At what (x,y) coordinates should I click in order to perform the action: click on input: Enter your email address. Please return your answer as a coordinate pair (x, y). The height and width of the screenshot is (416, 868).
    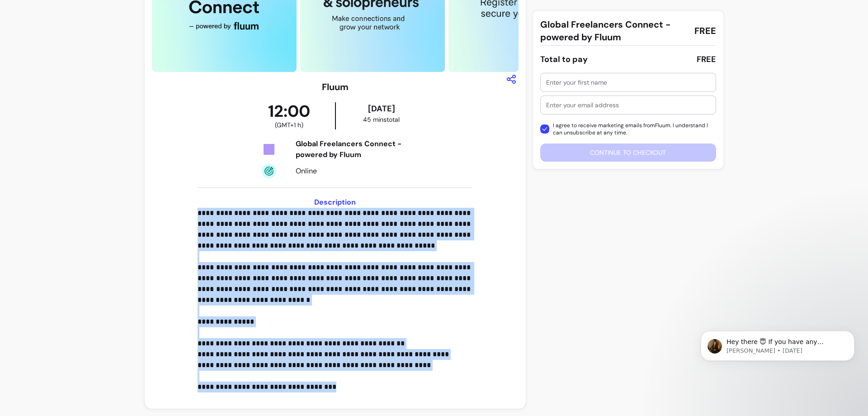
    Looking at the image, I should click on (628, 105).